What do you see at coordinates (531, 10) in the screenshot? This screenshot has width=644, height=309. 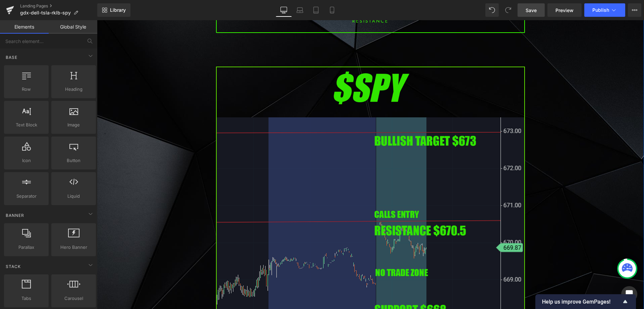 I see `span: Save` at bounding box center [531, 10].